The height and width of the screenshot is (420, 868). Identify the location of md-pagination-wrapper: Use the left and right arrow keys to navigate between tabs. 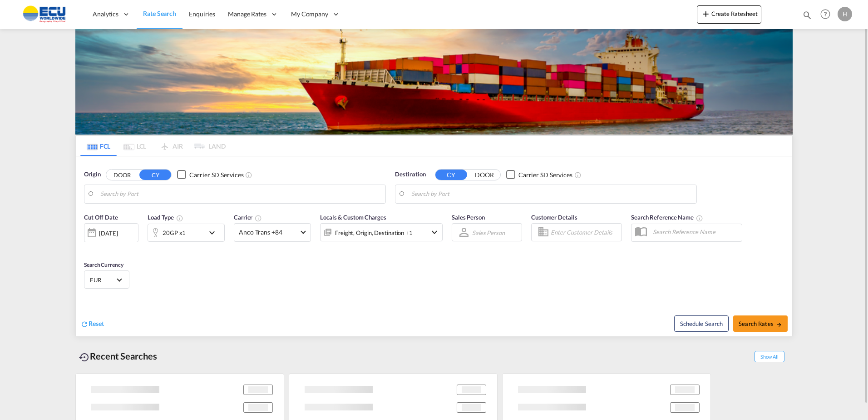
(153, 146).